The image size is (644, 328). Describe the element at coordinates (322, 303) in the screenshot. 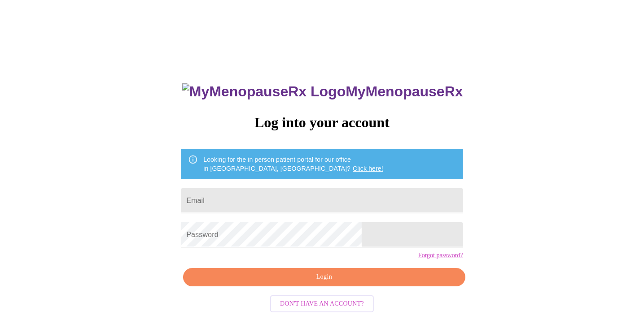

I see `a: Don't have an account?` at that location.